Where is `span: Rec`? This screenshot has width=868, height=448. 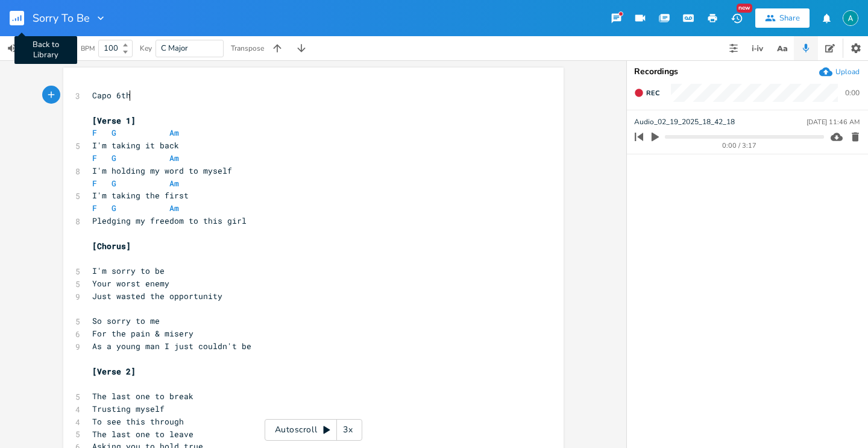 span: Rec is located at coordinates (653, 93).